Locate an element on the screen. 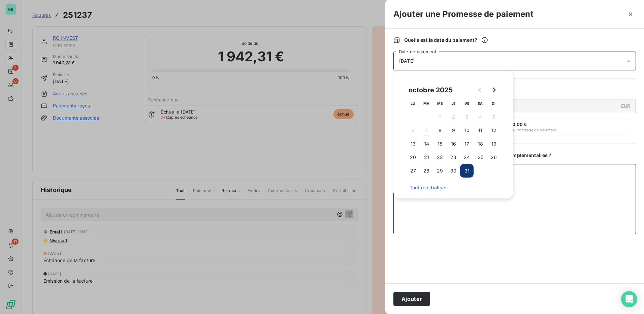 The image size is (644, 314). button: 4 is located at coordinates (480, 117).